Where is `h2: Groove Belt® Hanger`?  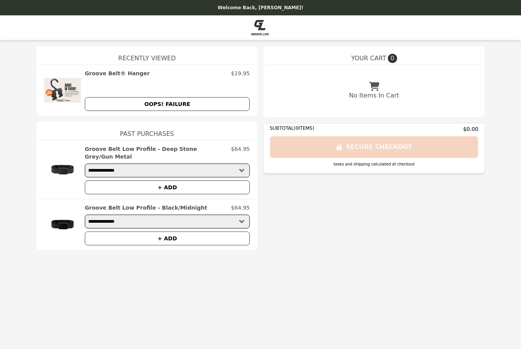 h2: Groove Belt® Hanger is located at coordinates (117, 73).